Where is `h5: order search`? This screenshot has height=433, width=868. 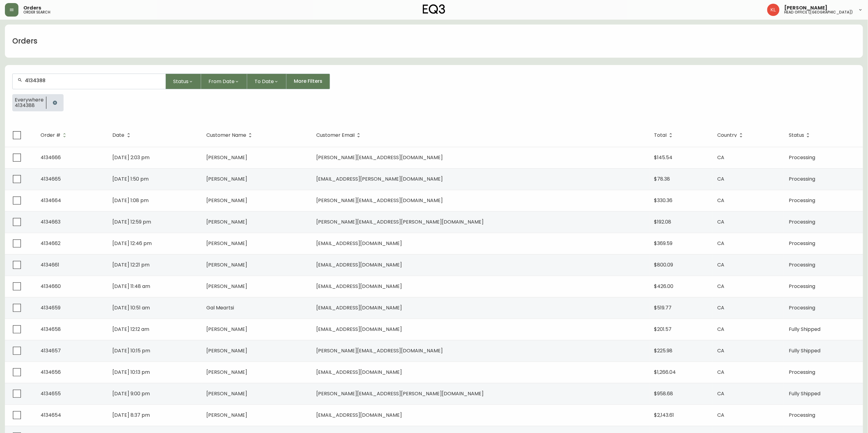 h5: order search is located at coordinates (37, 12).